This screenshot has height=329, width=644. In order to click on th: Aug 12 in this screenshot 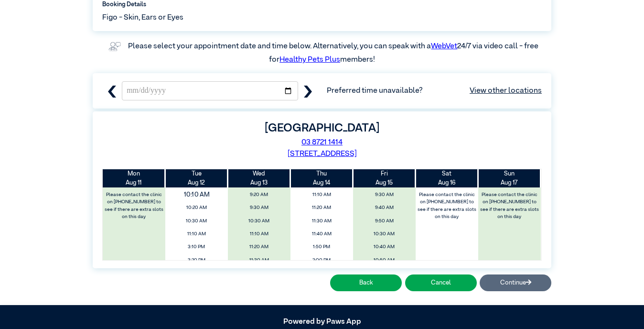, I will do `click(196, 178)`.